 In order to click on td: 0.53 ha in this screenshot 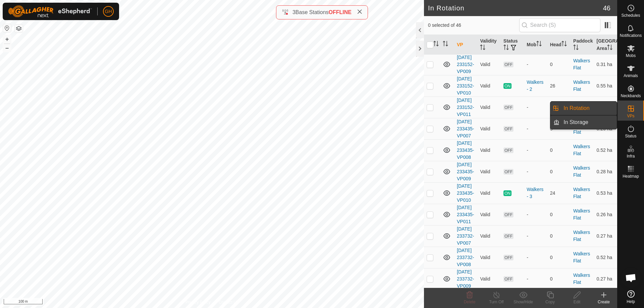, I will do `click(605, 193)`.